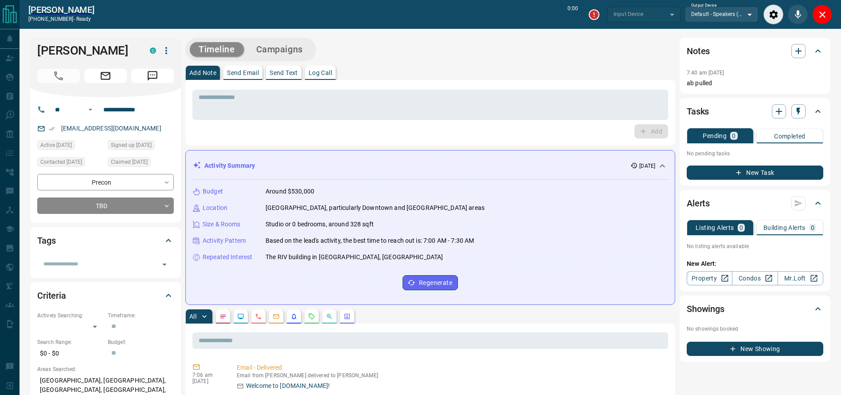 Image resolution: width=841 pixels, height=395 pixels. Describe the element at coordinates (152, 76) in the screenshot. I see `span: Message` at that location.